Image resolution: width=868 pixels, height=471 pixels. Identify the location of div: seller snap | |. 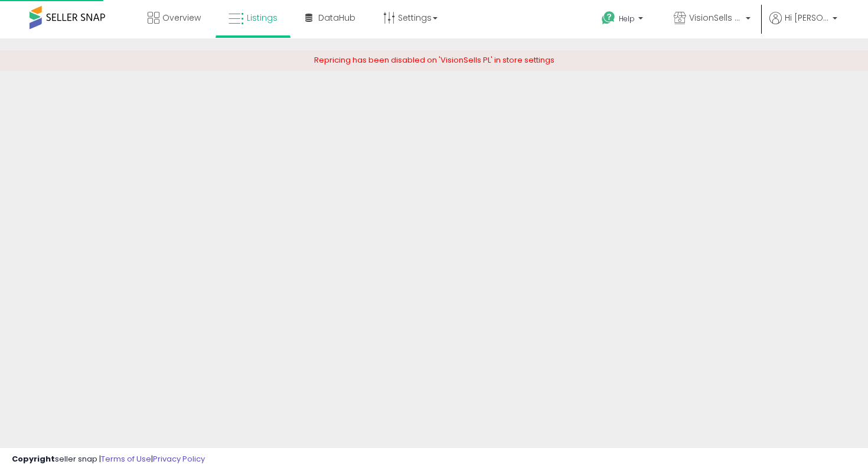
(108, 459).